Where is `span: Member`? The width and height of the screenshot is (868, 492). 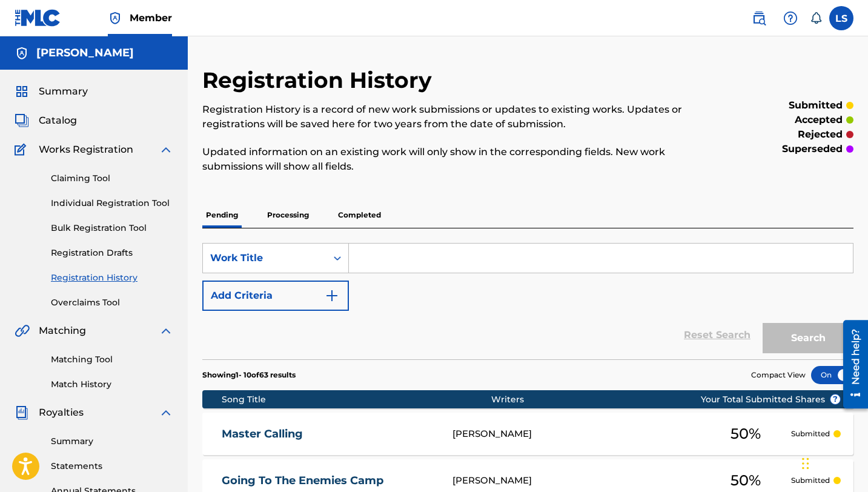
span: Member is located at coordinates (151, 17).